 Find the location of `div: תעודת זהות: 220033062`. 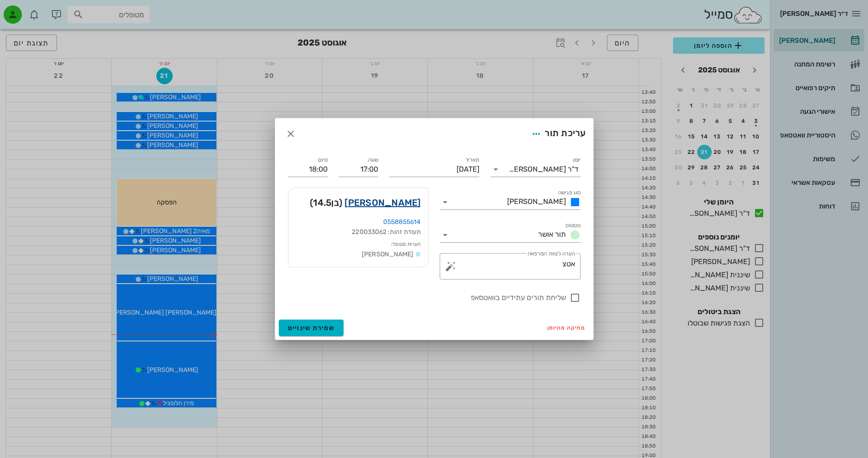

div: תעודת זהות: 220033062 is located at coordinates (358, 233).